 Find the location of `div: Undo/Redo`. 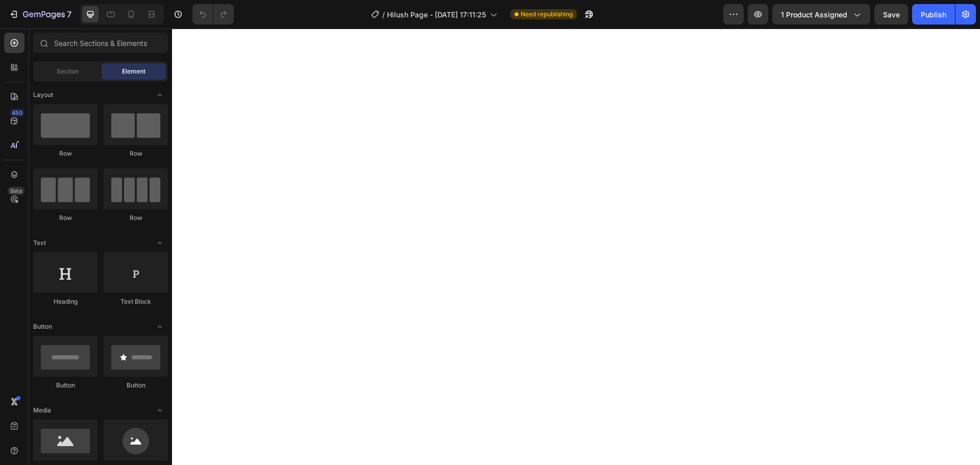

div: Undo/Redo is located at coordinates (213, 14).